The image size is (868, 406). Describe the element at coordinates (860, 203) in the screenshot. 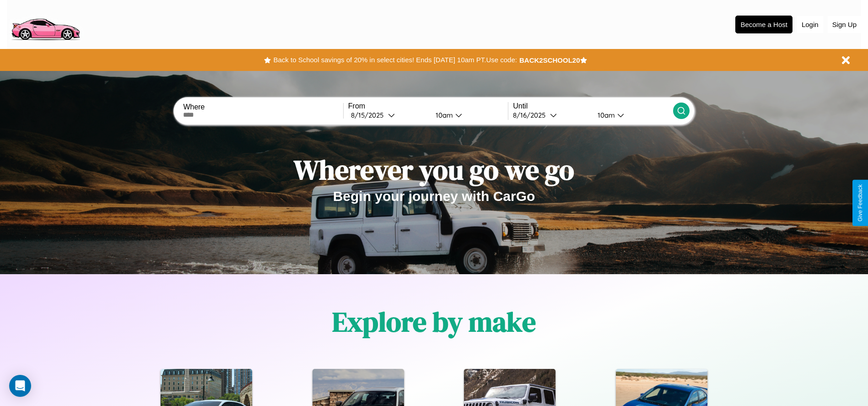

I see `div: Give Feedback` at that location.